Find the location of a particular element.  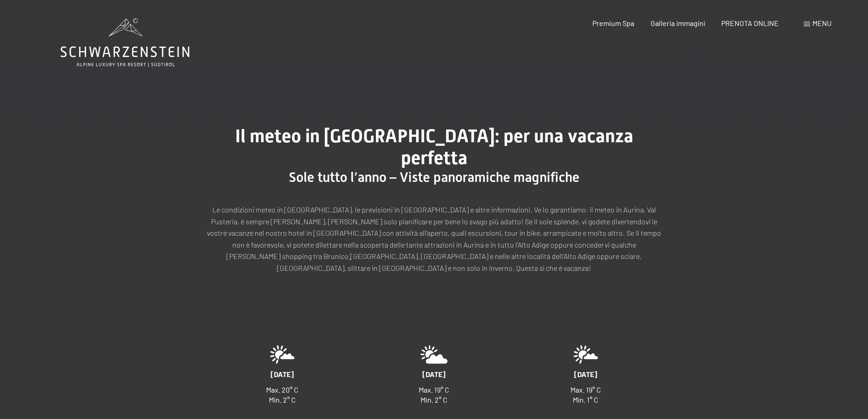

span: Menu is located at coordinates (822, 23).